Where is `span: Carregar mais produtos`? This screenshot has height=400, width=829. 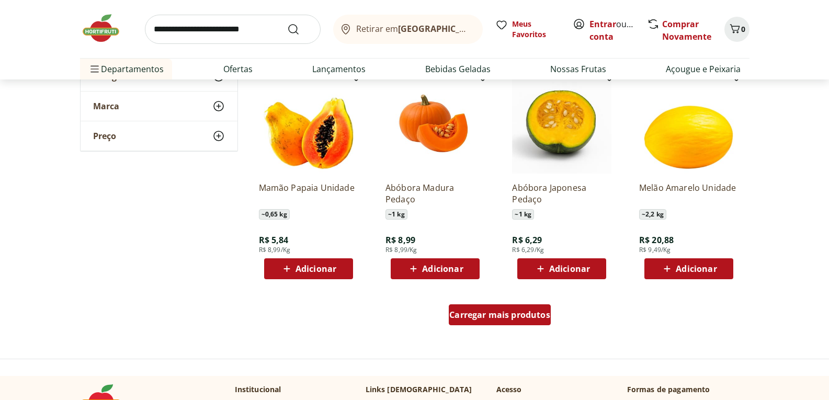
span: Carregar mais produtos is located at coordinates (500, 315).